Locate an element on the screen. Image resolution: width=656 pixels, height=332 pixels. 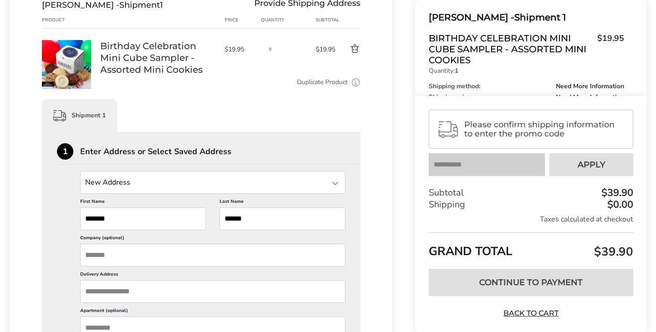
span: Apply is located at coordinates (591, 165).